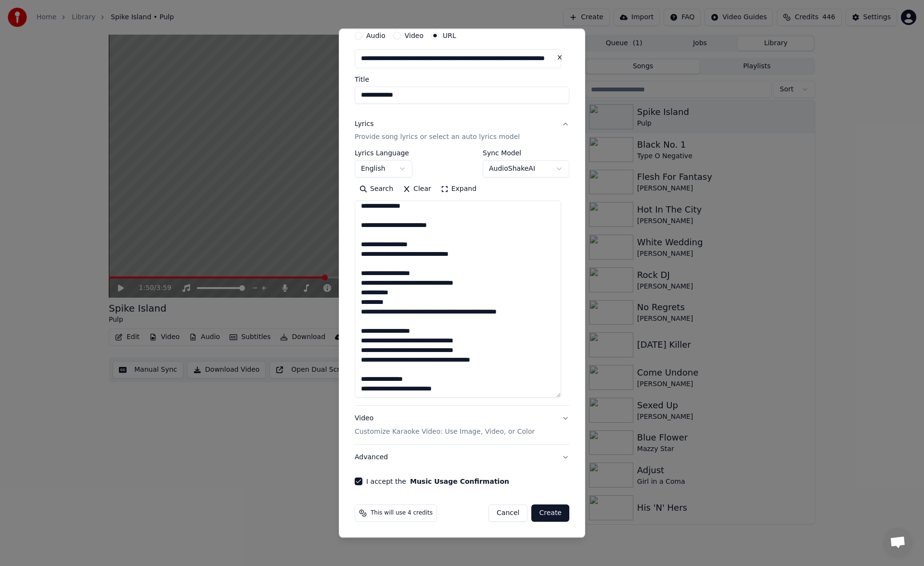  Describe the element at coordinates (460, 482) in the screenshot. I see `button: I accept the` at that location.